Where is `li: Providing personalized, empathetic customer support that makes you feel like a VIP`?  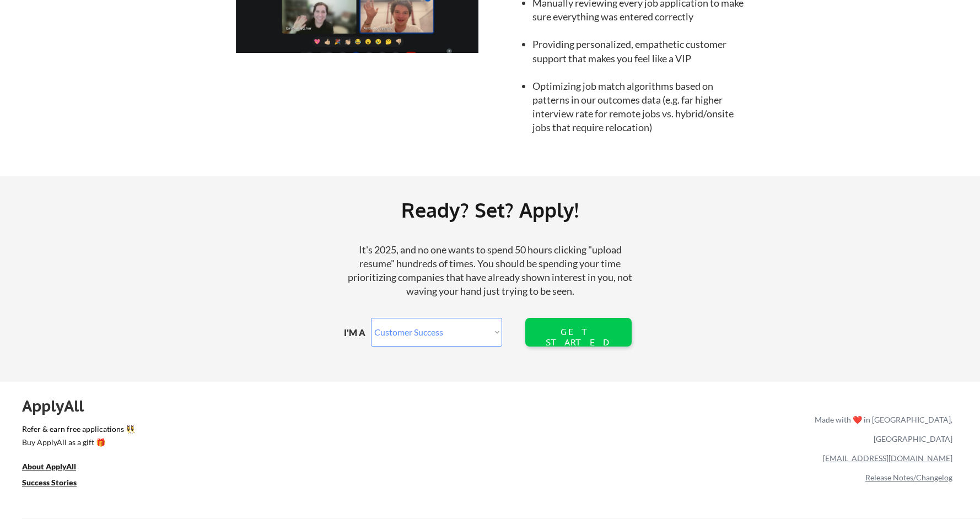 li: Providing personalized, empathetic customer support that makes you feel like a VIP is located at coordinates (639, 51).